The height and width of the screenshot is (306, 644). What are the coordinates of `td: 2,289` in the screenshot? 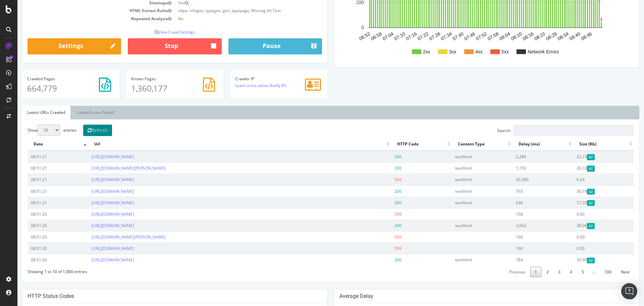 It's located at (526, 157).